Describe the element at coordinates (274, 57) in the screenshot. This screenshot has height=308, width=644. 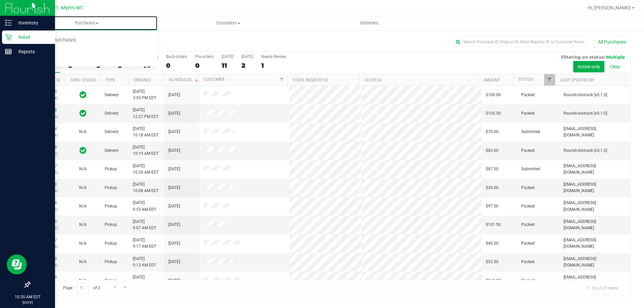
I see `div: Needs Review` at that location.